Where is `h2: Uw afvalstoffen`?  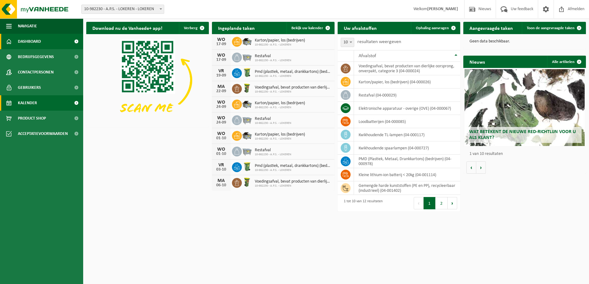 h2: Uw afvalstoffen is located at coordinates (360, 28).